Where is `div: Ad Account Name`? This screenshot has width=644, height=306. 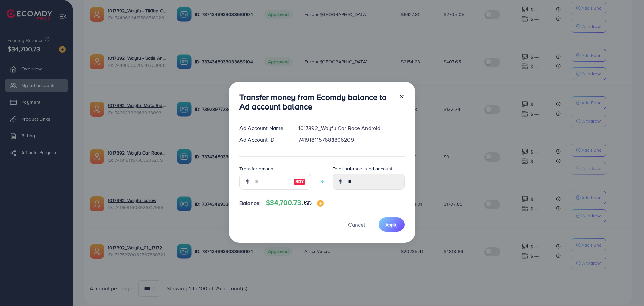
div: Ad Account Name is located at coordinates (263, 127).